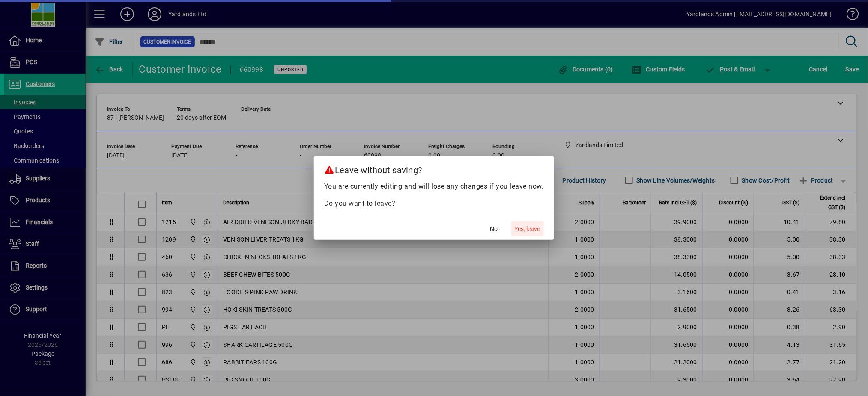 The image size is (868, 396). What do you see at coordinates (434, 203) in the screenshot?
I see `p: Do you want to leave?` at bounding box center [434, 203].